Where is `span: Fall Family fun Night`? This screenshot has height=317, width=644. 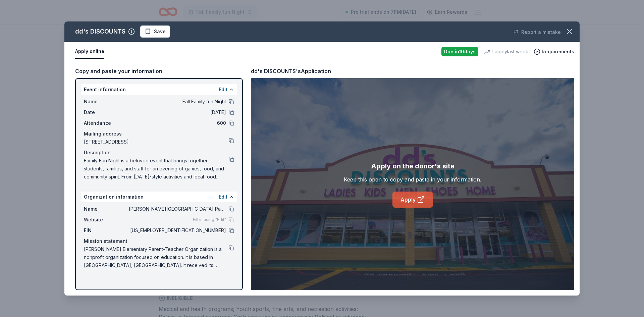 span: Fall Family fun Night is located at coordinates (177, 102).